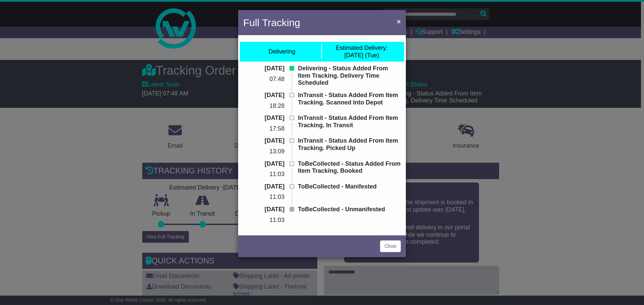 The height and width of the screenshot is (305, 644). Describe the element at coordinates (264, 129) in the screenshot. I see `p: 17:58` at that location.